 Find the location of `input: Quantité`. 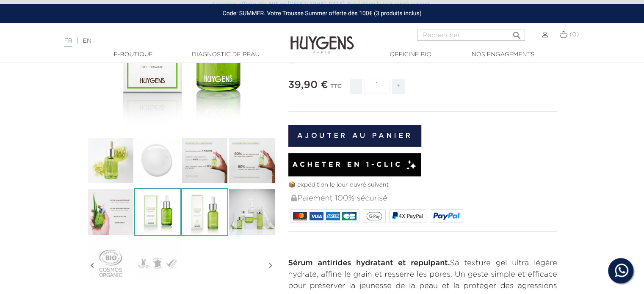

input: Quantité is located at coordinates (377, 86).